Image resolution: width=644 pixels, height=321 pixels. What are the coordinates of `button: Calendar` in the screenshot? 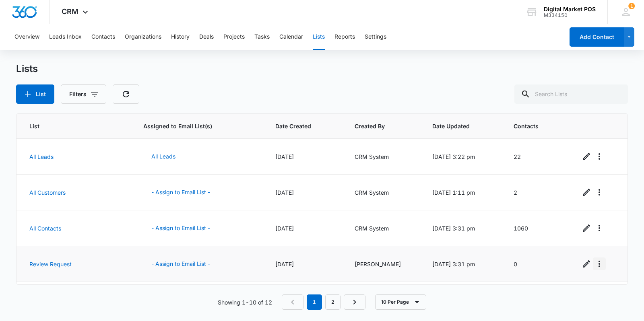 It's located at (291, 37).